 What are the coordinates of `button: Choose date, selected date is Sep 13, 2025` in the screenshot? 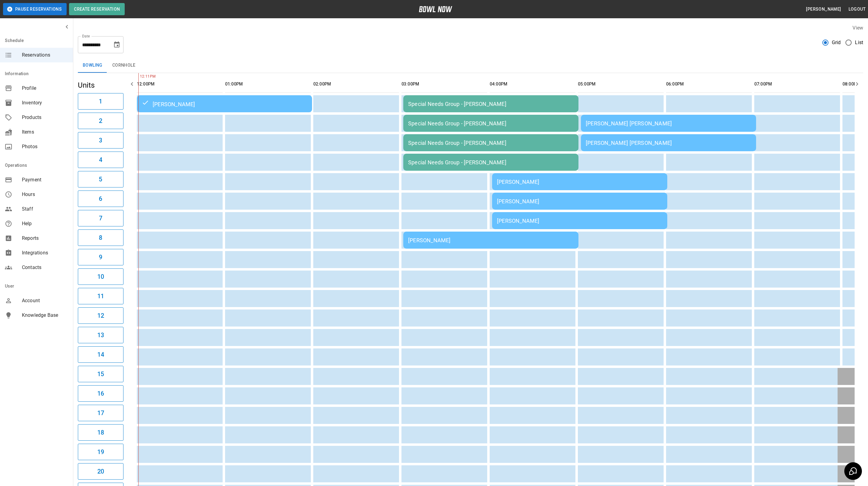 It's located at (117, 45).